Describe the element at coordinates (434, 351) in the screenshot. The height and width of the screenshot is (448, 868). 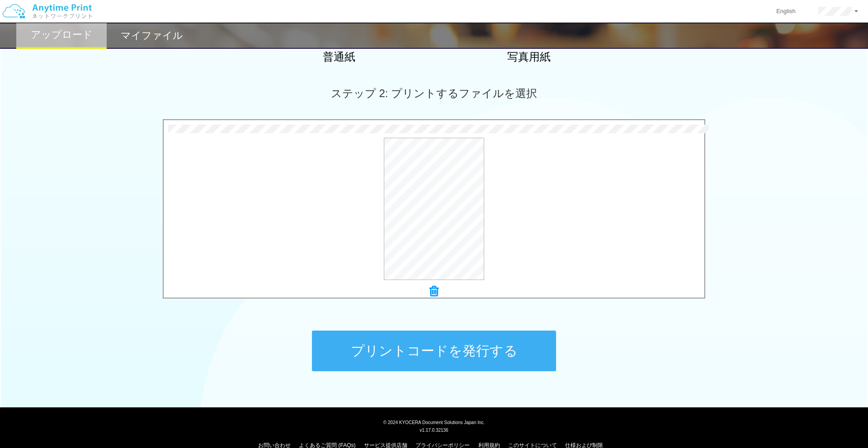
I see `button: プリントコードを発行する` at that location.